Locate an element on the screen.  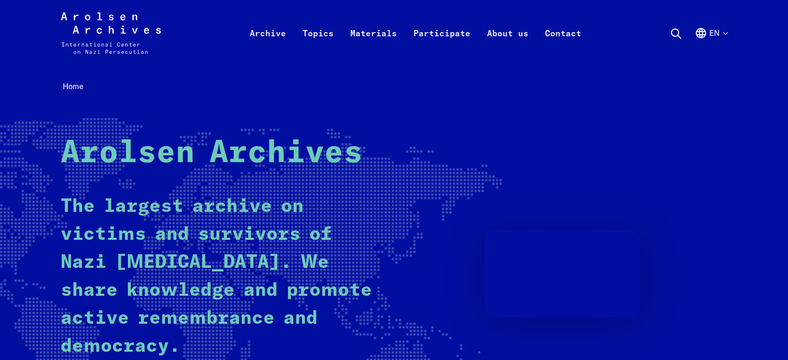
nav: Breadcrumb is located at coordinates (394, 87).